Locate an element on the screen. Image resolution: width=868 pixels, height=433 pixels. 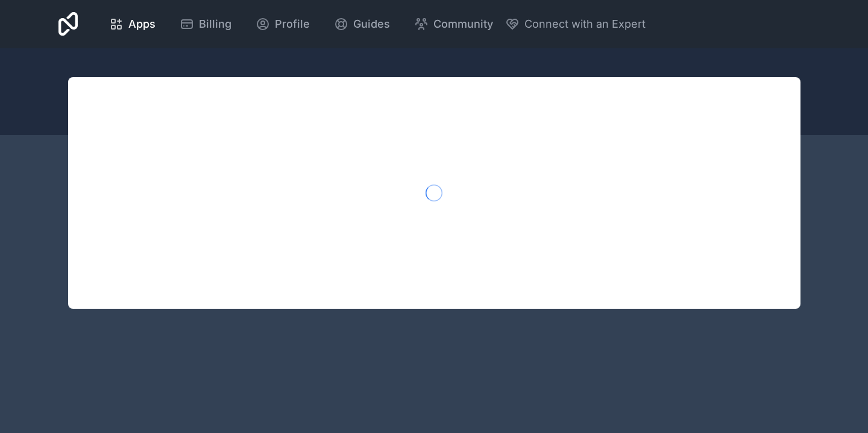
a: Guides is located at coordinates (361, 24).